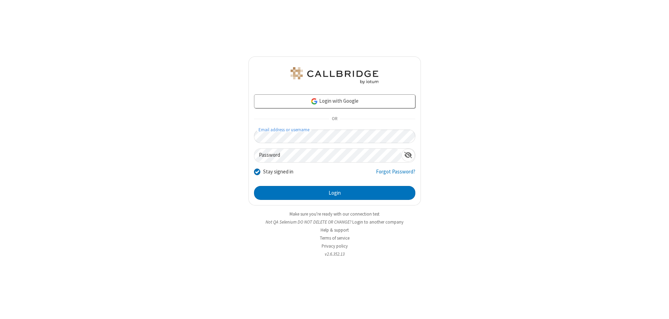  What do you see at coordinates (314, 101) in the screenshot?
I see `img: google-icon.png` at bounding box center [314, 101].